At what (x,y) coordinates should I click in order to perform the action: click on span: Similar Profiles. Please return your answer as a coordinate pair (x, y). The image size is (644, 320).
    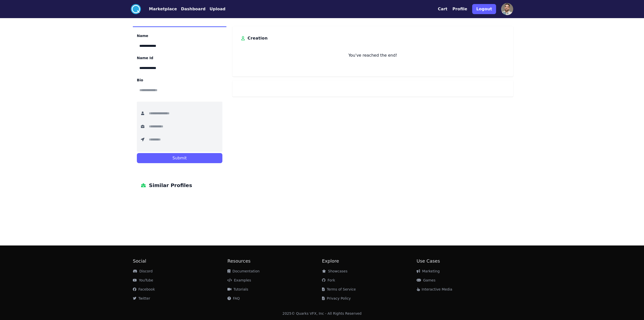
    Looking at the image, I should click on (170, 186).